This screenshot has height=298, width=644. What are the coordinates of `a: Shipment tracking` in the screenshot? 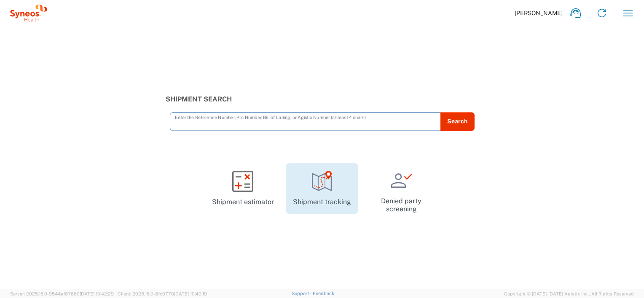 It's located at (322, 189).